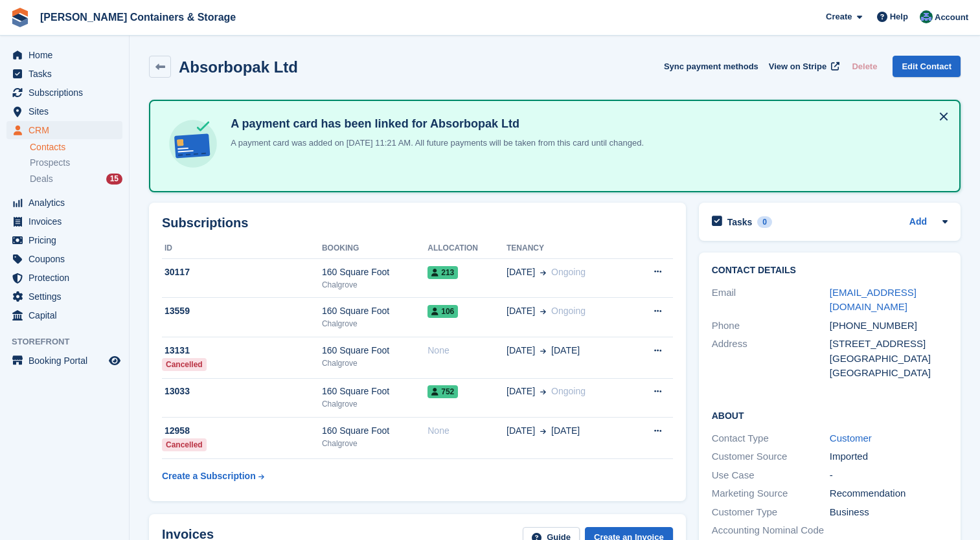  I want to click on span: Help, so click(899, 17).